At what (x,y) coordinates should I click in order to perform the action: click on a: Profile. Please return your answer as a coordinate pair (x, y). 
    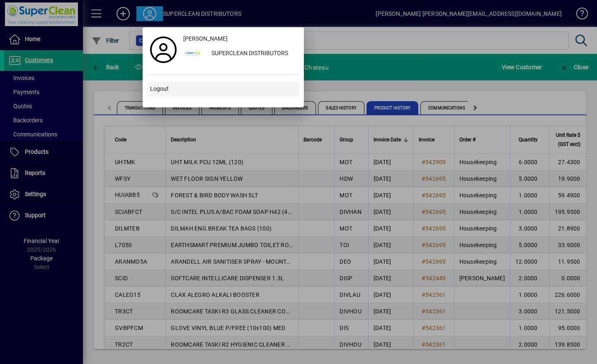
    Looking at the image, I should click on (163, 50).